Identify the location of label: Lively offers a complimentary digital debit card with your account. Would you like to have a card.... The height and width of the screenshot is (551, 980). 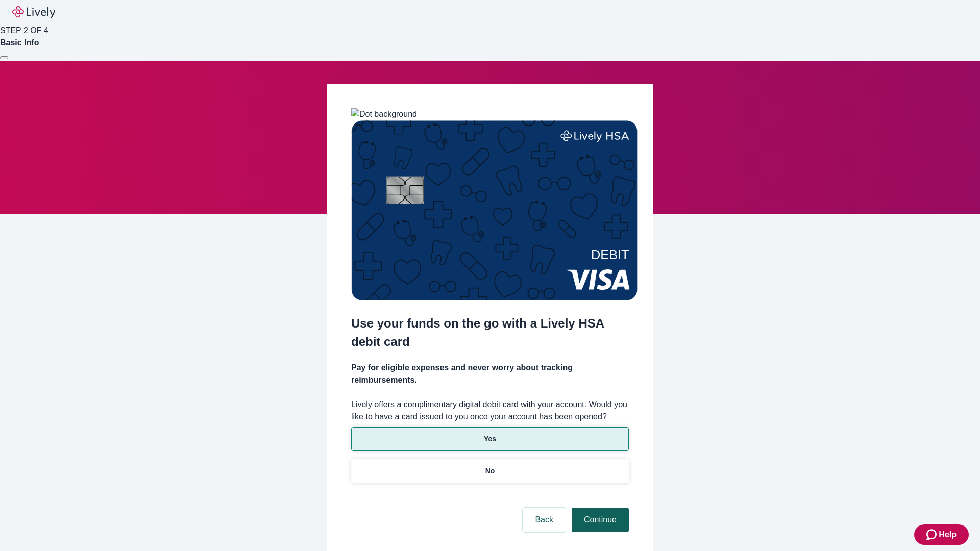
(490, 411).